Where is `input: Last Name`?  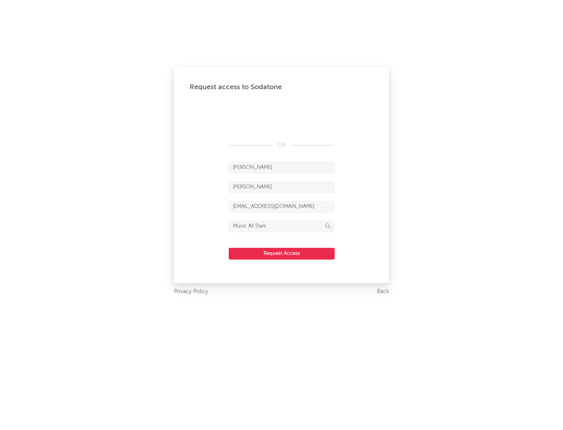 input: Last Name is located at coordinates (281, 187).